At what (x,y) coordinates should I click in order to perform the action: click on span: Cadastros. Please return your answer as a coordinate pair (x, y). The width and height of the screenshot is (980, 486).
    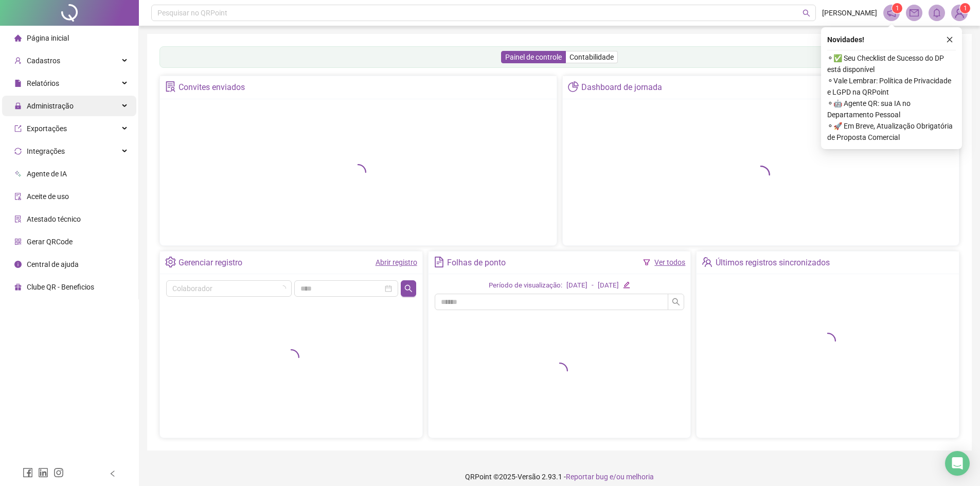
    Looking at the image, I should click on (44, 61).